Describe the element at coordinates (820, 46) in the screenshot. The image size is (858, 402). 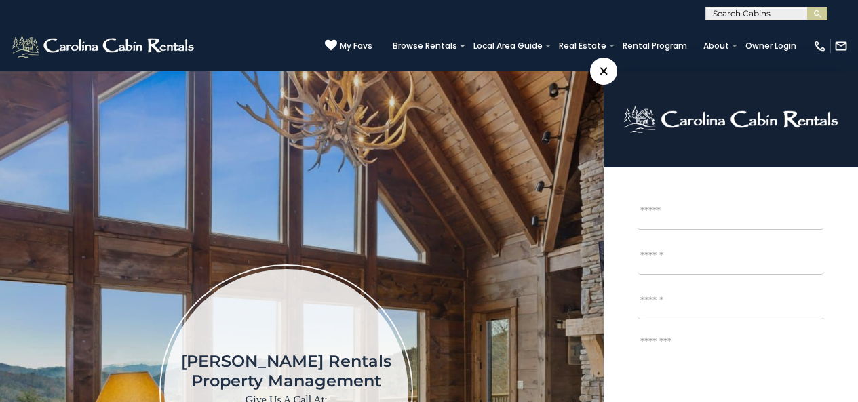
I see `img: phone-regular-white.png` at that location.